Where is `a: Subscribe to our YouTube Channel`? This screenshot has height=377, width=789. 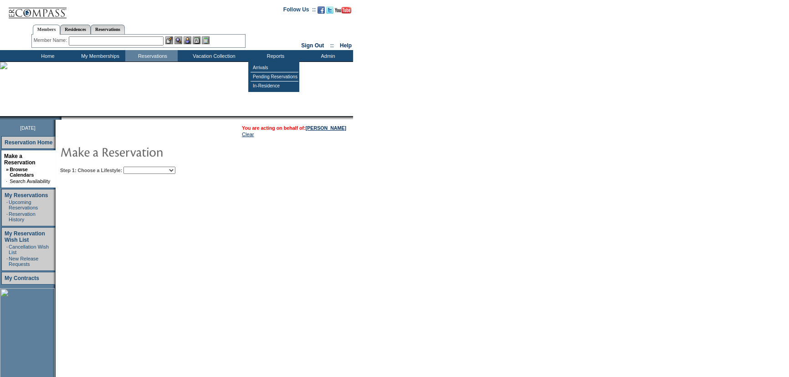 a: Subscribe to our YouTube Channel is located at coordinates (343, 12).